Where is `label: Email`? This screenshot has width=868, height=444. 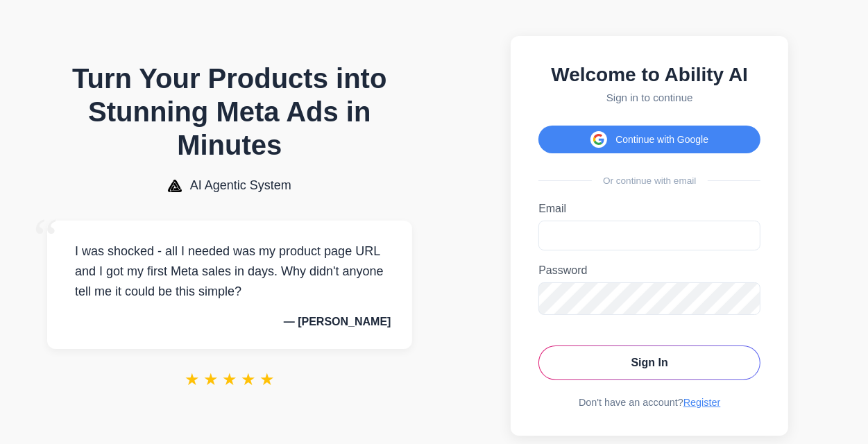
label: Email is located at coordinates (650, 209).